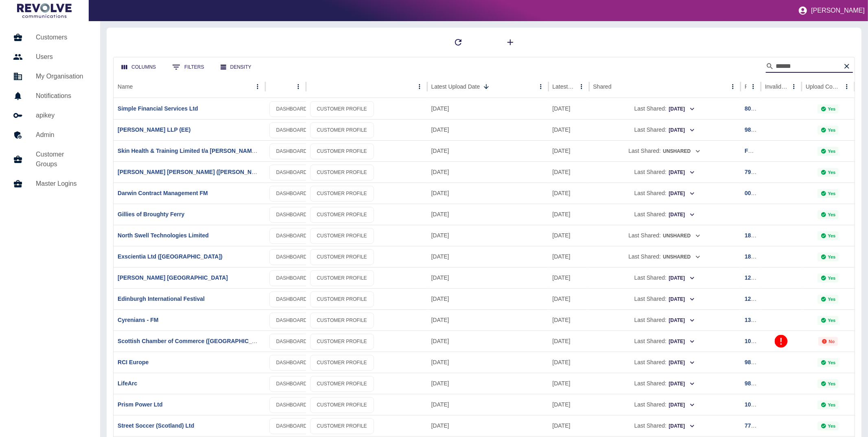 The image size is (868, 437). I want to click on a: Gillies of Broughty Ferry, so click(151, 214).